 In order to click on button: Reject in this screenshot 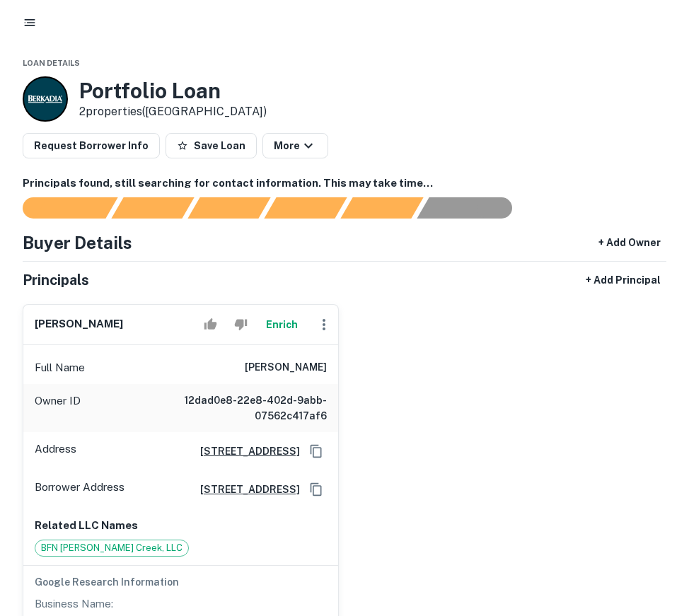, I will do `click(240, 325)`.